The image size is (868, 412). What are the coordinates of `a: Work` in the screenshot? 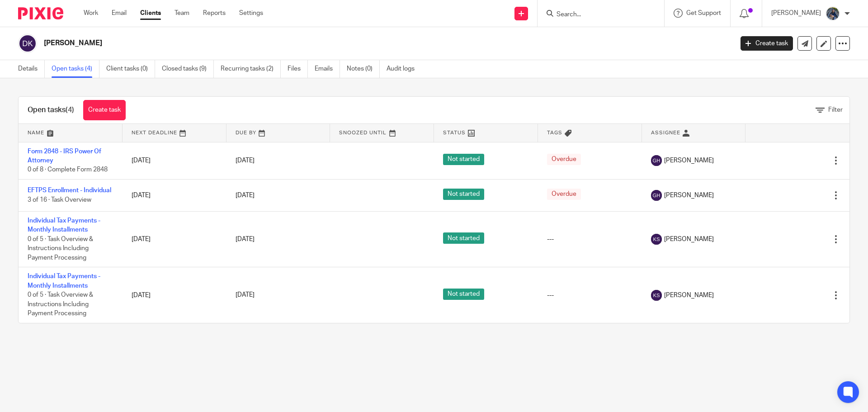 It's located at (91, 13).